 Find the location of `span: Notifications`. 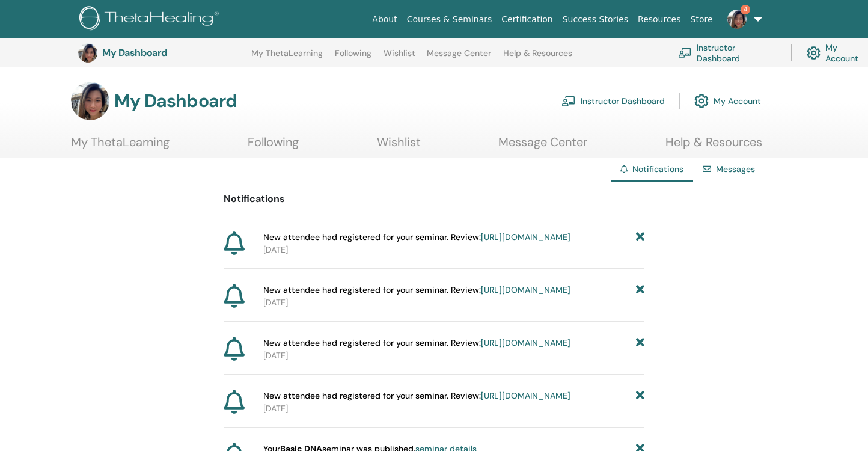

span: Notifications is located at coordinates (658, 169).